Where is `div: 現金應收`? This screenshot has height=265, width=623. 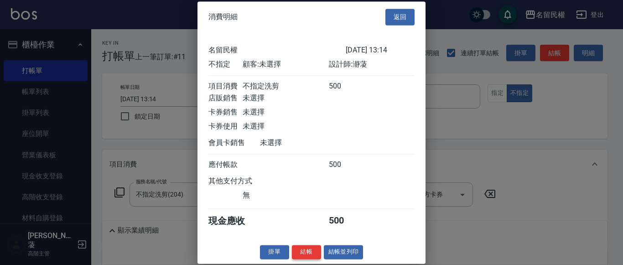
div: 現金應收 is located at coordinates (234, 221).